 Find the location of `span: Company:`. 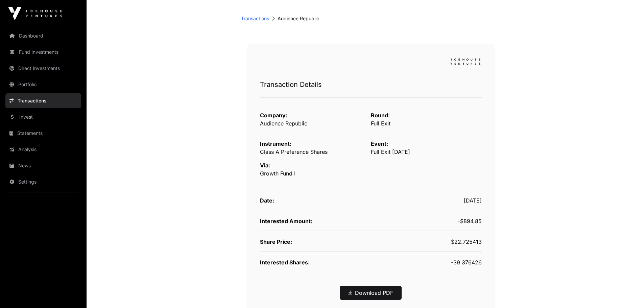

span: Company: is located at coordinates (273, 115).